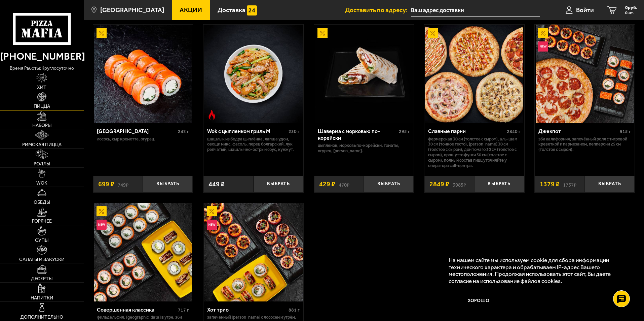 The image size is (644, 321). What do you see at coordinates (42, 202) in the screenshot?
I see `span: Обеды` at bounding box center [42, 202].